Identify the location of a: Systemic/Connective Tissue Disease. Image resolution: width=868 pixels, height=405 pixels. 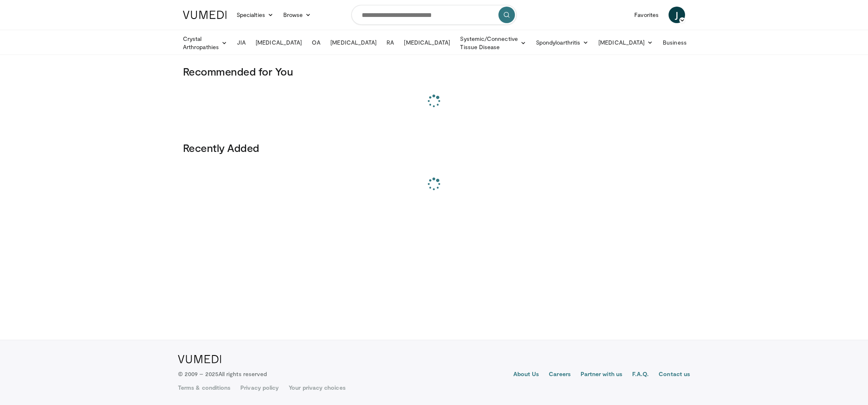
(492, 43).